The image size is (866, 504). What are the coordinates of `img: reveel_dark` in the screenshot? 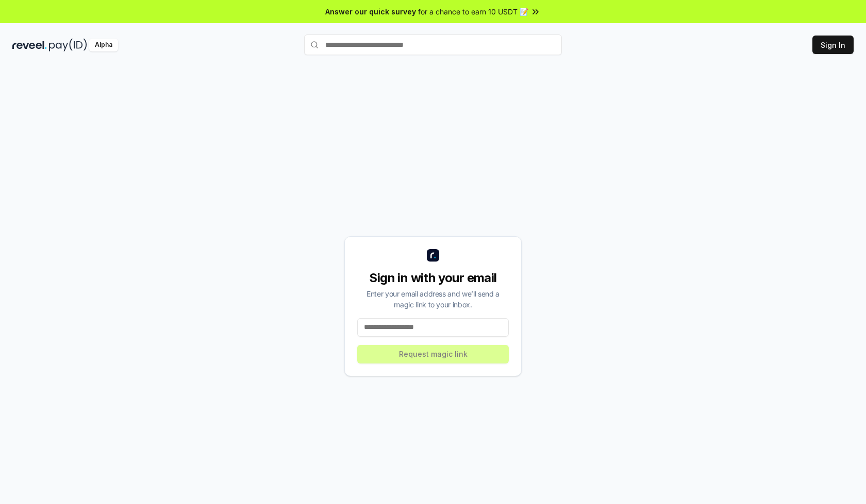 It's located at (29, 45).